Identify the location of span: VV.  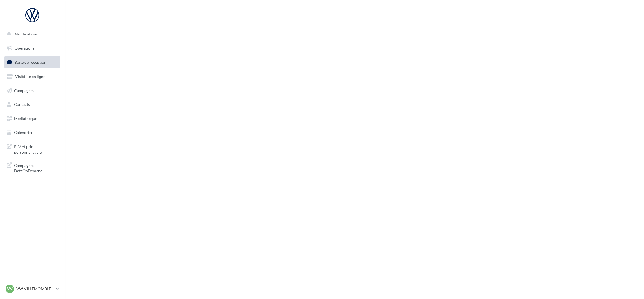
(10, 288).